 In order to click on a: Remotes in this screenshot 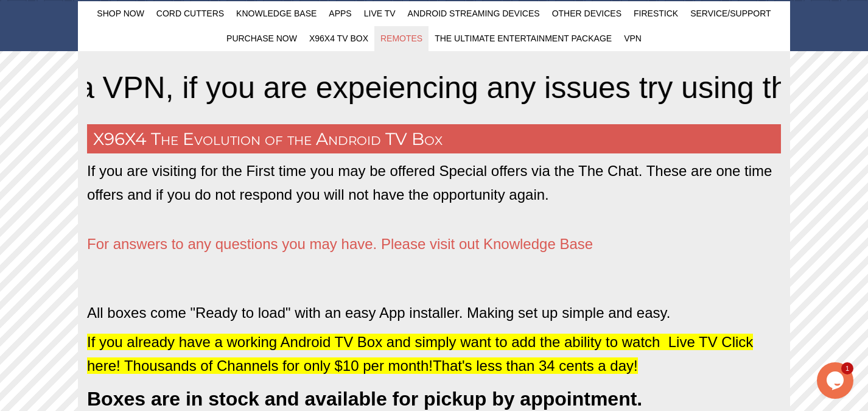, I will do `click(401, 38)`.